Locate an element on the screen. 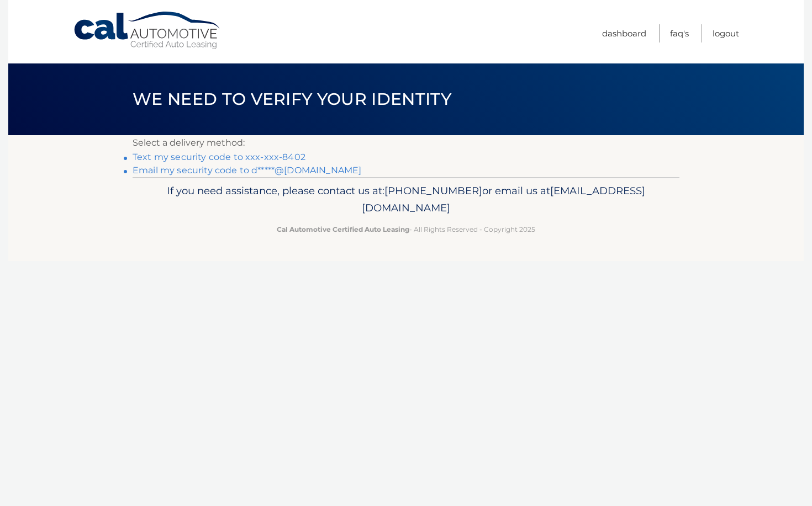 This screenshot has width=812, height=506. p: - All Rights Reserved - Copyright 2025 is located at coordinates (406, 229).